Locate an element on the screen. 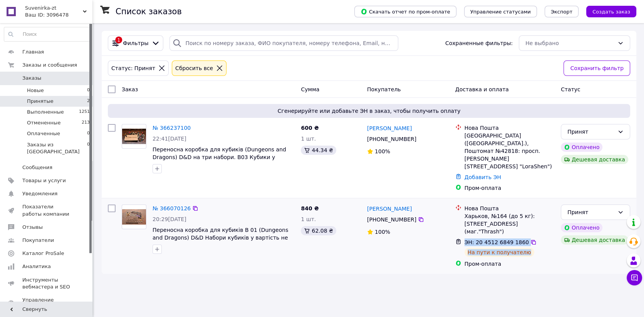  div: На пути к получателю is located at coordinates (499, 252).